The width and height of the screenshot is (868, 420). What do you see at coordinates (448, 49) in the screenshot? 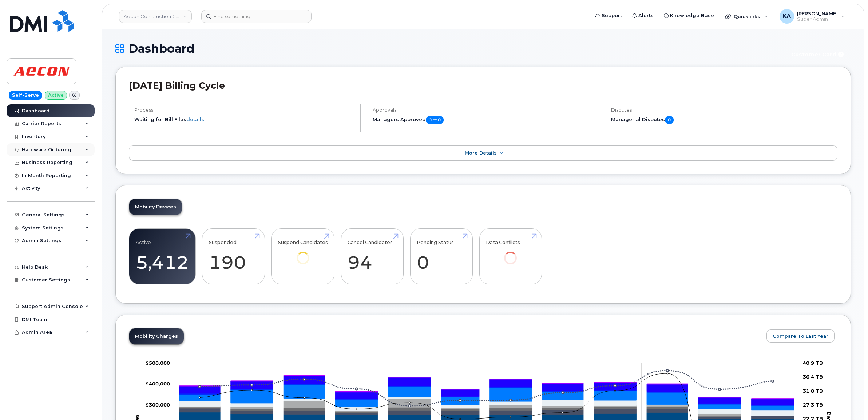
I see `h1: Dashboard` at bounding box center [448, 49].